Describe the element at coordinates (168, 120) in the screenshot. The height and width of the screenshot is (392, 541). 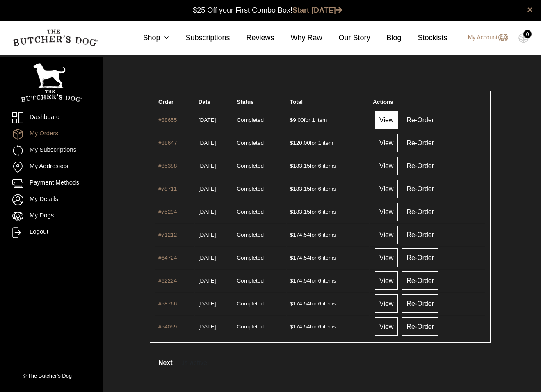
I see `a: #88655` at that location.